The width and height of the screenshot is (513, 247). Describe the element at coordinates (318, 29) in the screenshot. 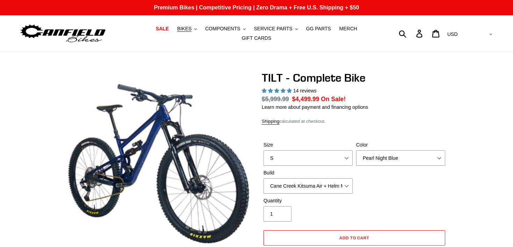

I see `a: GG PARTS` at that location.